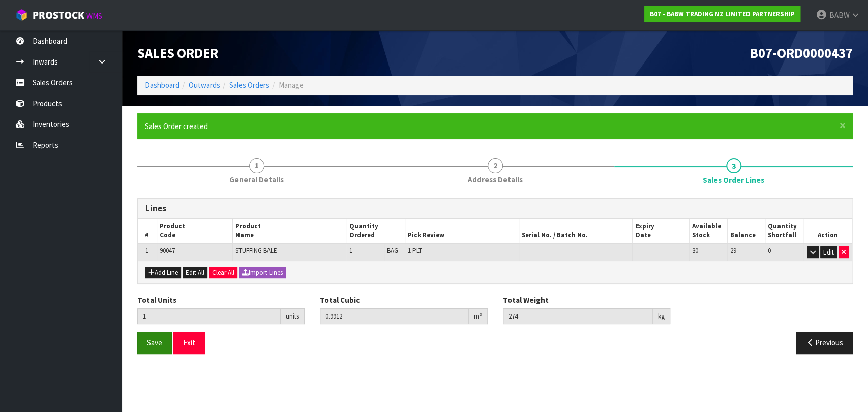 The height and width of the screenshot is (412, 868). I want to click on span: STUFFING BALE, so click(256, 250).